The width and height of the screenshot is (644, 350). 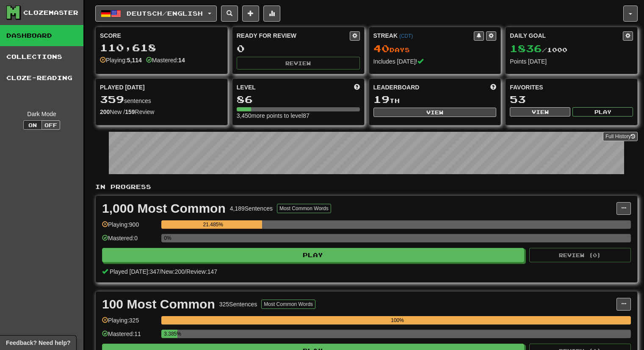 What do you see at coordinates (620, 136) in the screenshot?
I see `a: Full History` at bounding box center [620, 136].